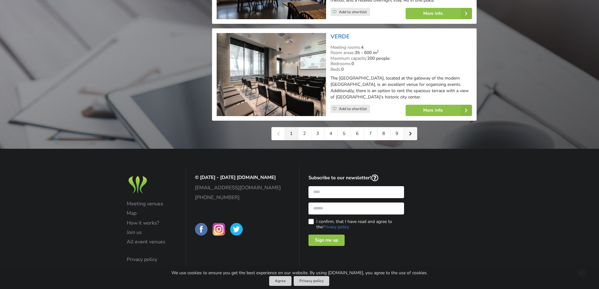 This screenshot has height=289, width=599. Describe the element at coordinates (401, 58) in the screenshot. I see `div: Maximum capacity:` at that location.